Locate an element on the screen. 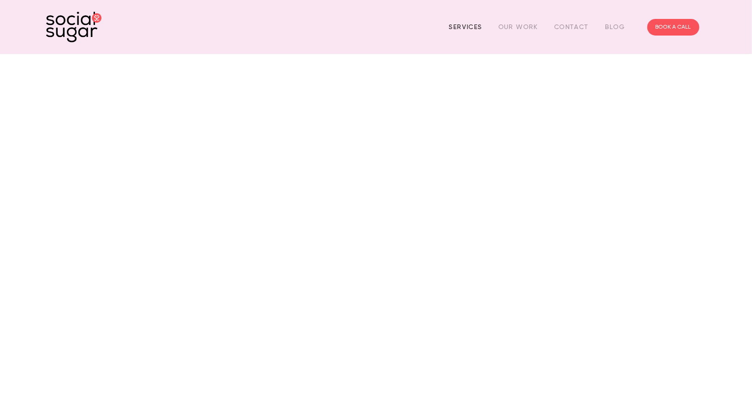 Image resolution: width=752 pixels, height=397 pixels. img: SocialSugar is located at coordinates (74, 27).